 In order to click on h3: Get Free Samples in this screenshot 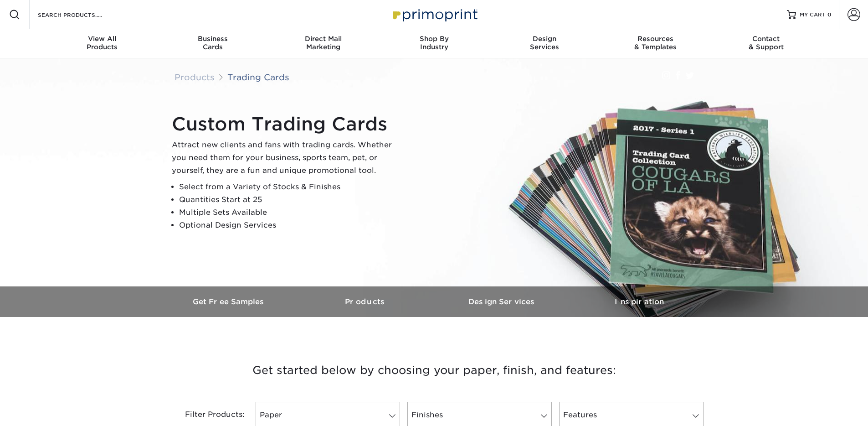, I will do `click(229, 302)`.